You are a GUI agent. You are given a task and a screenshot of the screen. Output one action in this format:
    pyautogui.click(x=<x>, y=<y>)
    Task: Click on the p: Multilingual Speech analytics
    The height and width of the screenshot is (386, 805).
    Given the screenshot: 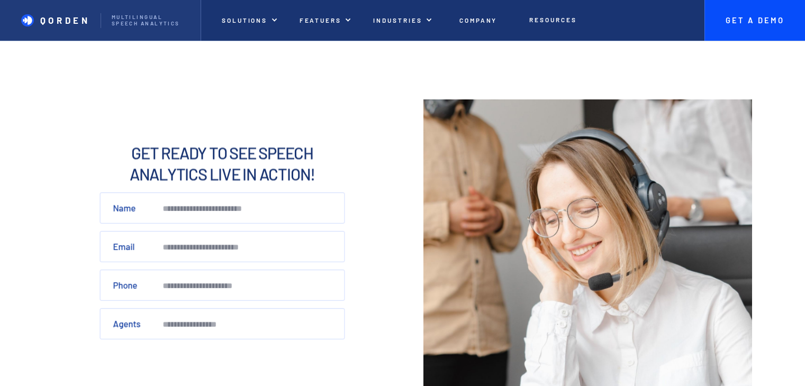 What is the action you would take?
    pyautogui.click(x=151, y=21)
    